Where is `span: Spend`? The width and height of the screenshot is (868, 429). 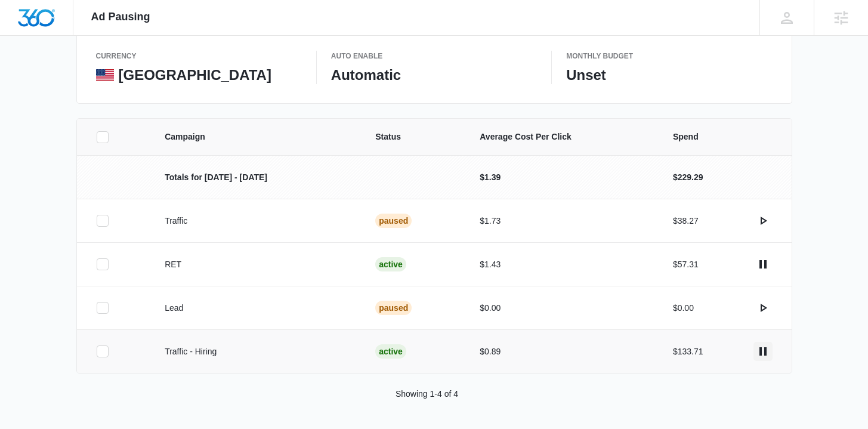
span: Spend is located at coordinates (723, 137).